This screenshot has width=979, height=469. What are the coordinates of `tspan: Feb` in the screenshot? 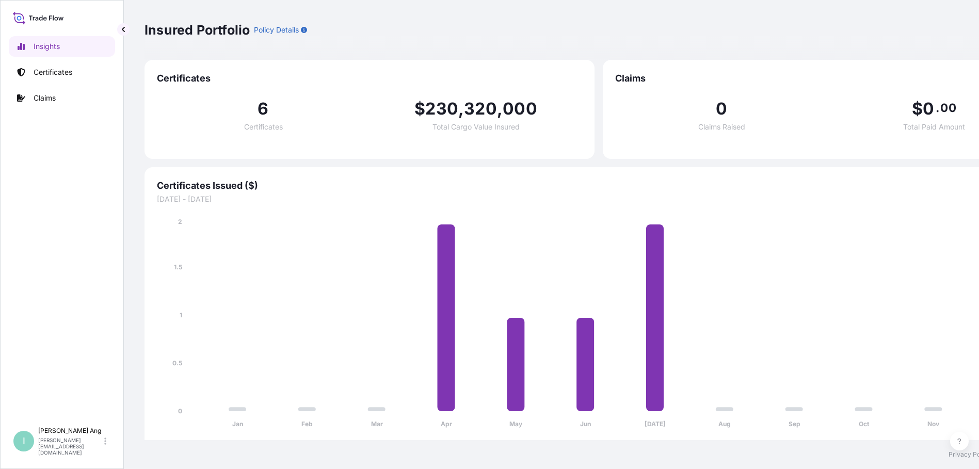 It's located at (307, 424).